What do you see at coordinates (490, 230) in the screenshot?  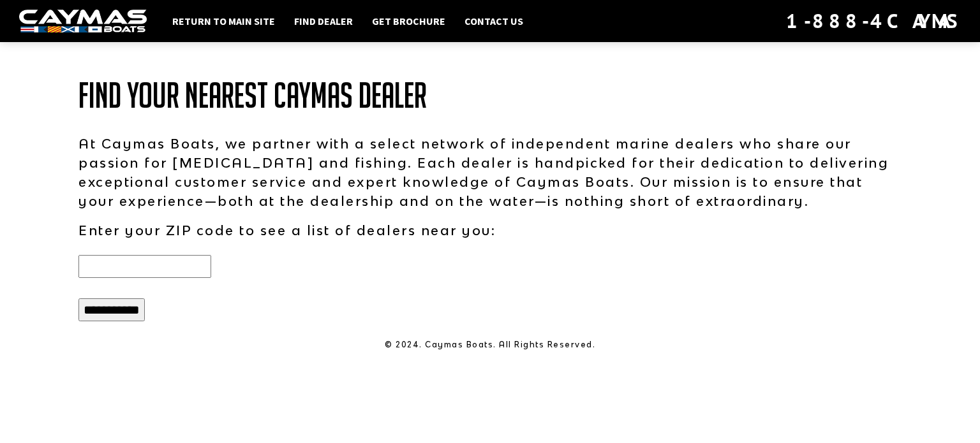 I see `p: Enter your ZIP code to see a list of dealers near you:` at bounding box center [490, 230].